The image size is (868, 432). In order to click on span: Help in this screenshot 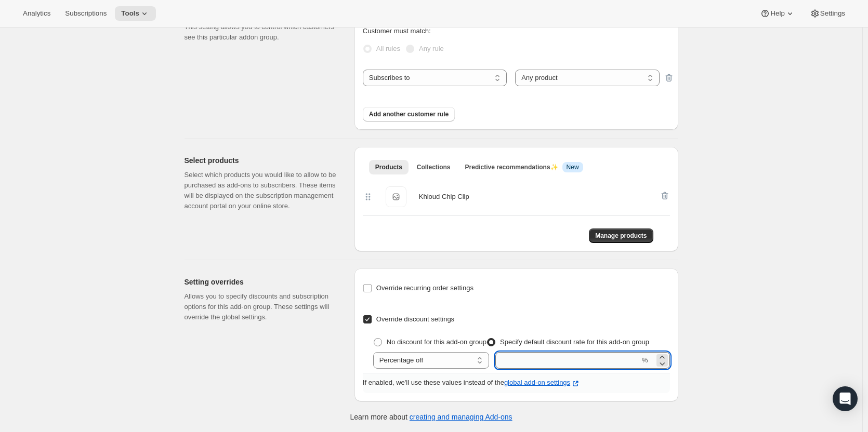, I will do `click(777, 14)`.